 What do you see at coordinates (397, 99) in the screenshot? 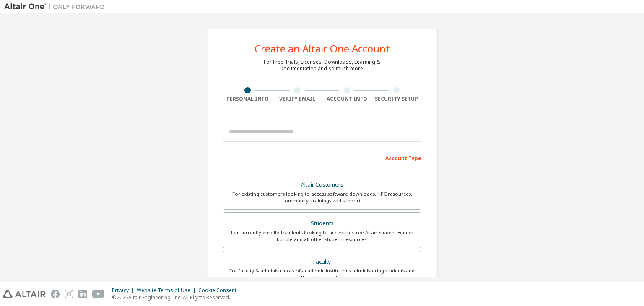
I see `div: Security Setup` at bounding box center [397, 99].